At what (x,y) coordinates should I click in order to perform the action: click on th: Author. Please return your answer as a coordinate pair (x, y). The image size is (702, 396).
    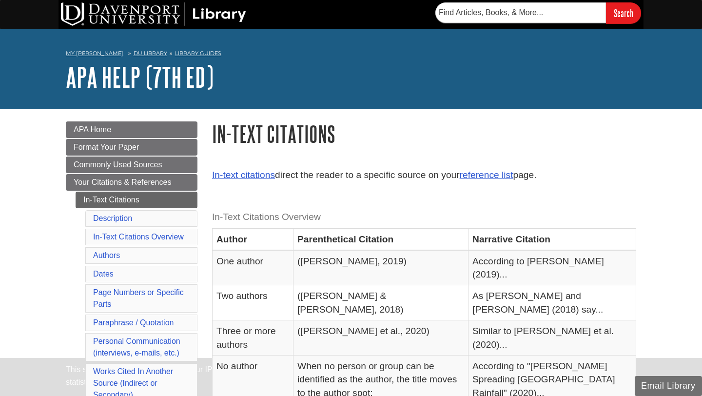
    Looking at the image, I should click on (253, 239).